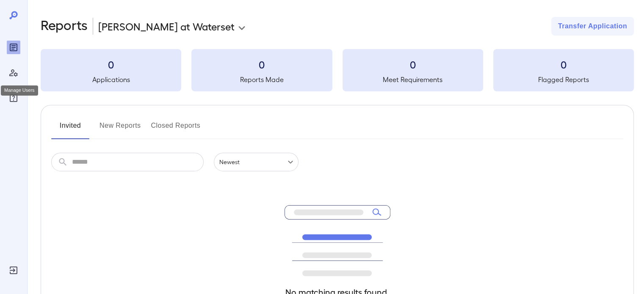 The image size is (644, 294). What do you see at coordinates (111, 79) in the screenshot?
I see `h5: Applications` at bounding box center [111, 79].